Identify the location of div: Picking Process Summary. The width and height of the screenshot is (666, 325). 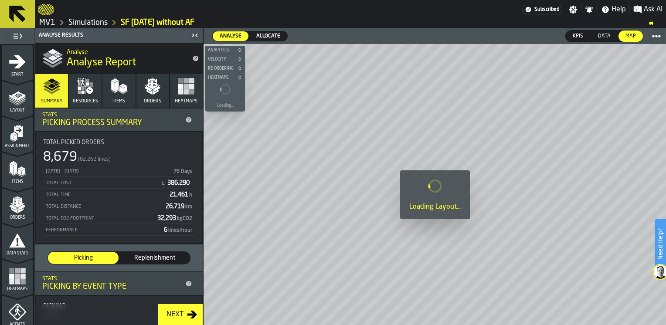
(112, 123).